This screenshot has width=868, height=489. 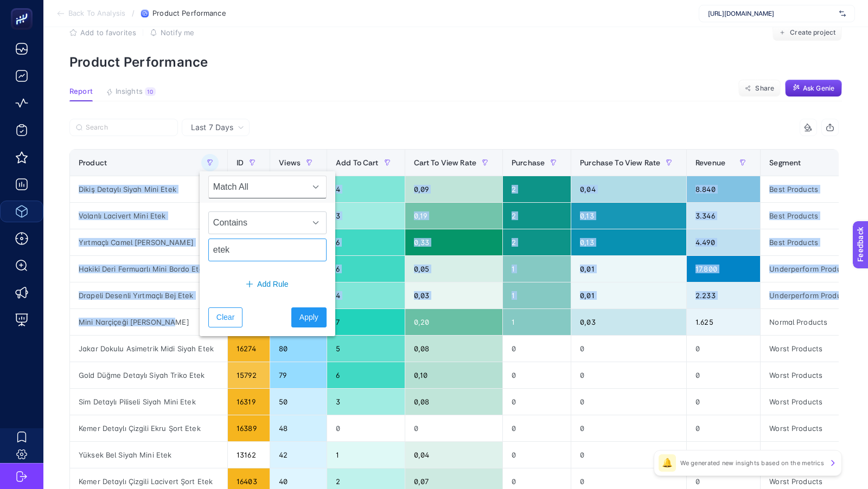 I want to click on div: 4, so click(x=366, y=296).